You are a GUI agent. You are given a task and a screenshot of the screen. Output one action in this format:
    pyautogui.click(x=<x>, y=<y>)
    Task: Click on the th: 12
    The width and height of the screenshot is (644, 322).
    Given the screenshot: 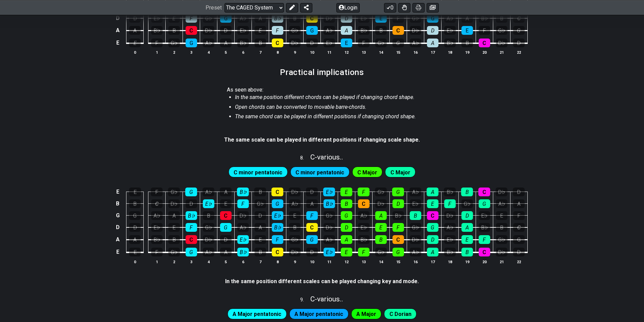 What is the action you would take?
    pyautogui.click(x=346, y=52)
    